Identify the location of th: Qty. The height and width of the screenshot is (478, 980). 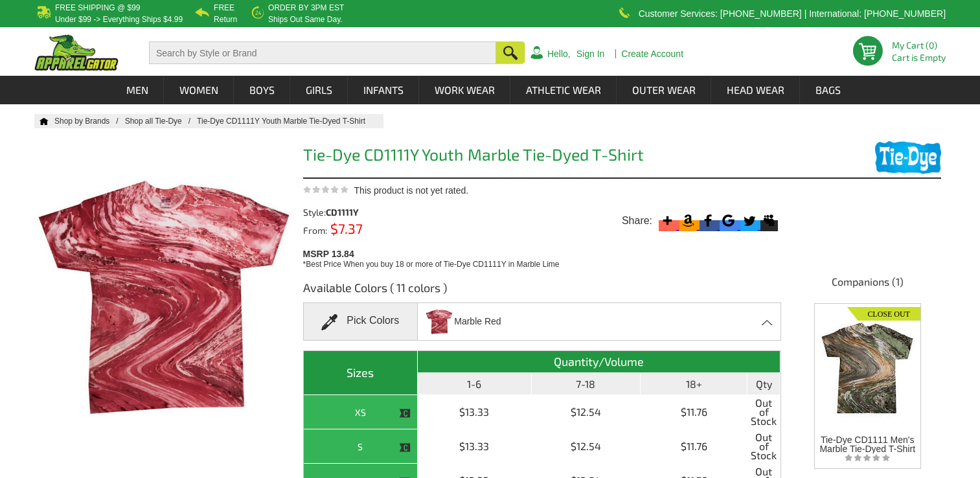
(764, 384).